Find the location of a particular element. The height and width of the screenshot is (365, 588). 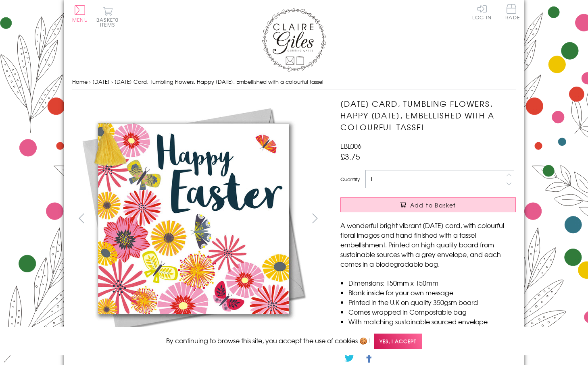

span: Trade is located at coordinates (511, 12).